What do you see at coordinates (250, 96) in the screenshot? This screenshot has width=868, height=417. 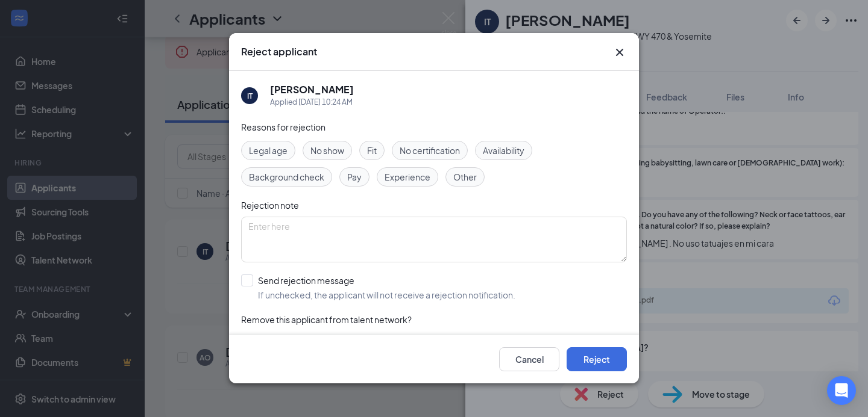 I see `div: IT` at bounding box center [250, 96].